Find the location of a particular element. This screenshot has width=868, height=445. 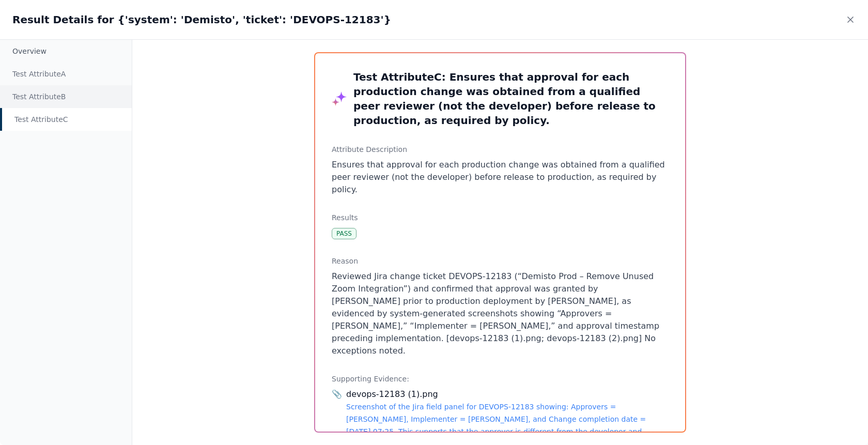

h3: Attribute Description is located at coordinates (500, 149).